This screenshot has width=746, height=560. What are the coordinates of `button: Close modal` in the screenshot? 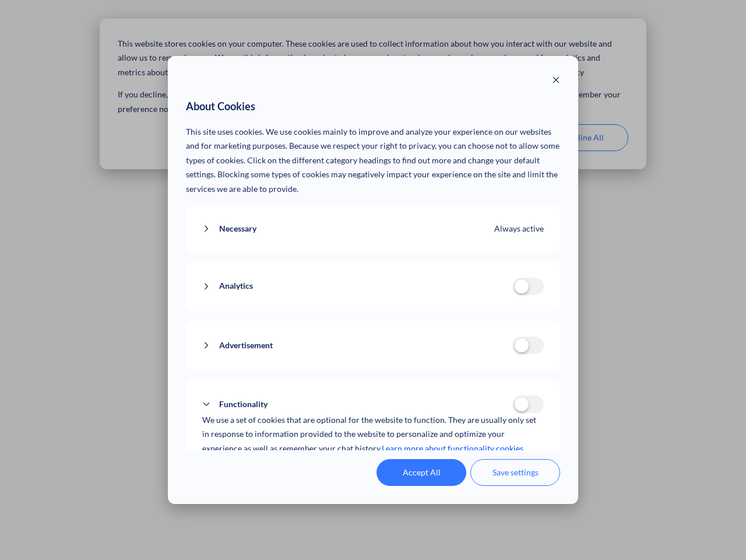 It's located at (557, 81).